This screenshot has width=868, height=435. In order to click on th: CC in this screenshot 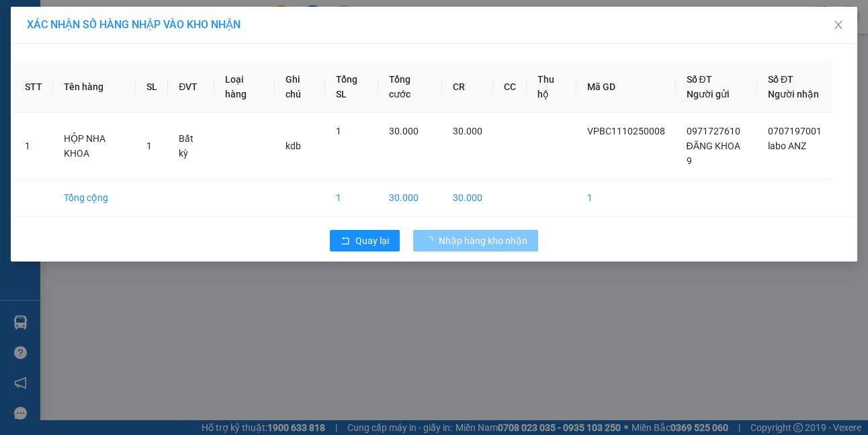, I will do `click(510, 86)`.